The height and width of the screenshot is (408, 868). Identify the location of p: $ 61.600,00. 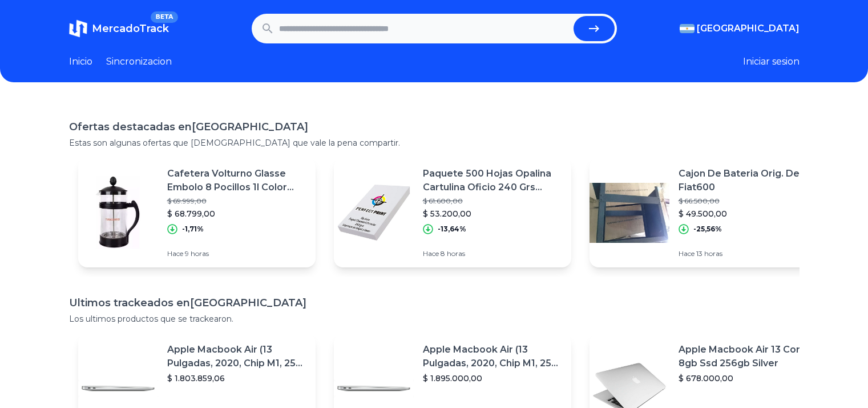
(492, 201).